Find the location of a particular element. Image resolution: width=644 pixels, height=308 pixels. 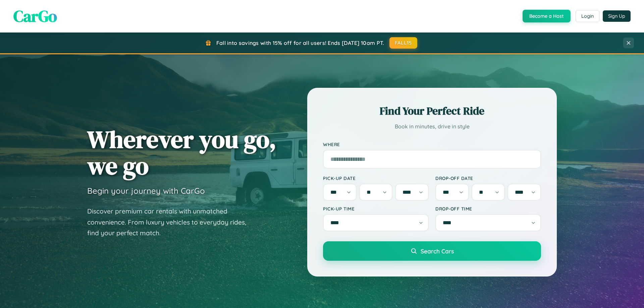

span: CarGo is located at coordinates (35, 16).